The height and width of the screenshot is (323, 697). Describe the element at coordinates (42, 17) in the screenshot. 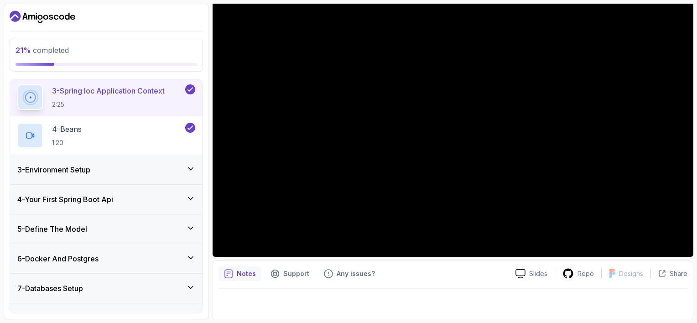

I see `a: Dashboard` at that location.